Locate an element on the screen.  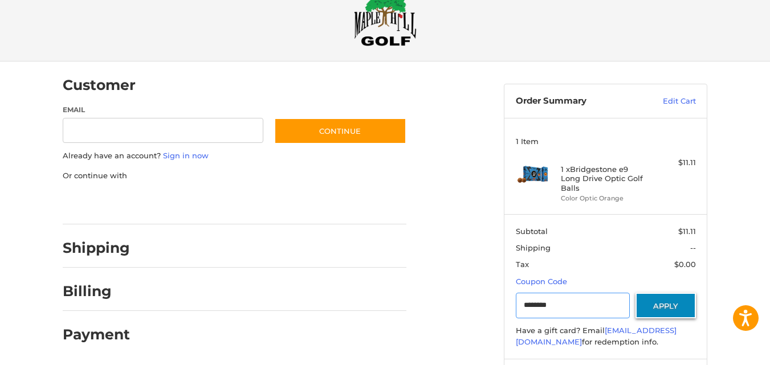
h2: Payment is located at coordinates (96, 334).